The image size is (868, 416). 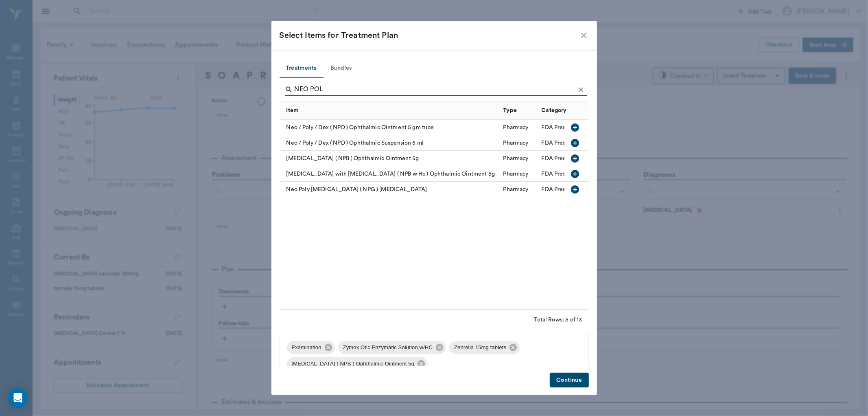 What do you see at coordinates (389, 128) in the screenshot?
I see `div: Neo / Poly / Dex ( NPD ) Ophthalmic Ointment 5 gm tube` at bounding box center [389, 128].